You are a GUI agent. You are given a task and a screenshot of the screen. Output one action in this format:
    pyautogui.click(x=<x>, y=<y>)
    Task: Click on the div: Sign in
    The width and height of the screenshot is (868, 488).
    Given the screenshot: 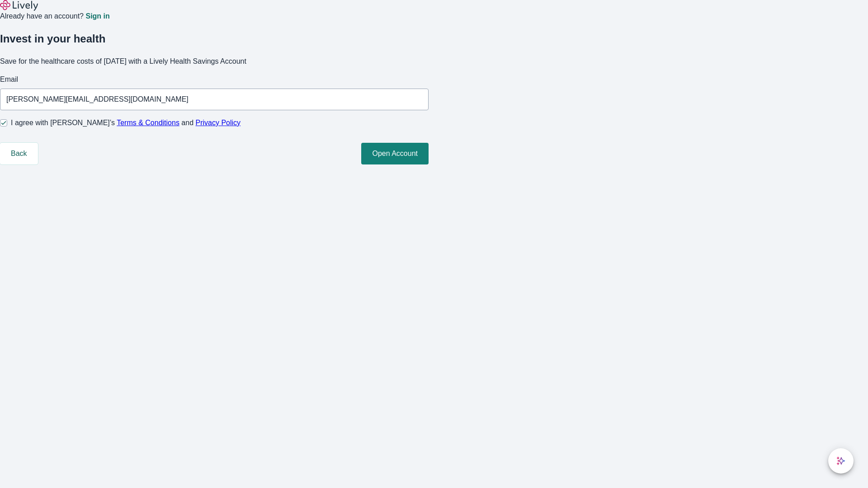 What is the action you would take?
    pyautogui.click(x=97, y=16)
    